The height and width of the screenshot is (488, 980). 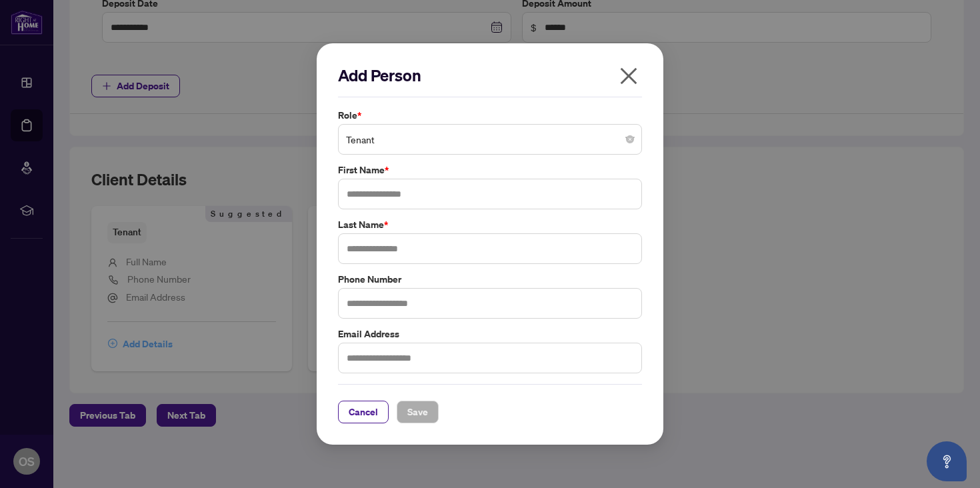 What do you see at coordinates (490, 140) in the screenshot?
I see `span: Tenant` at bounding box center [490, 140].